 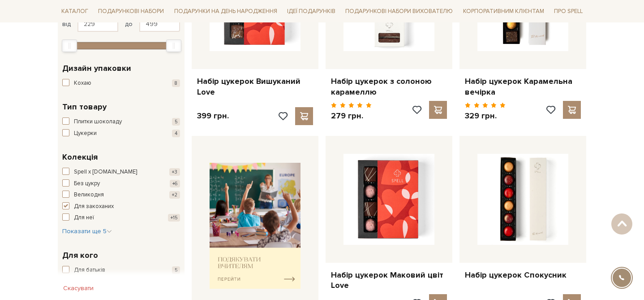 I want to click on span: Для батьків, so click(x=90, y=270).